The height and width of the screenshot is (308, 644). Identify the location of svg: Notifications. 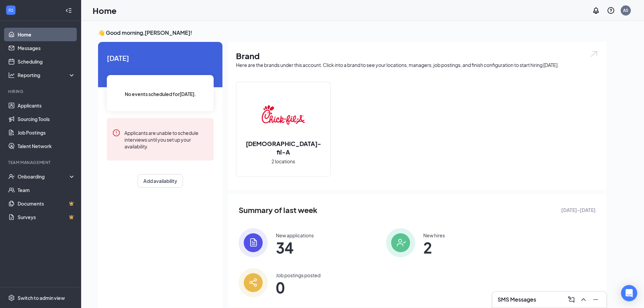
(596, 11).